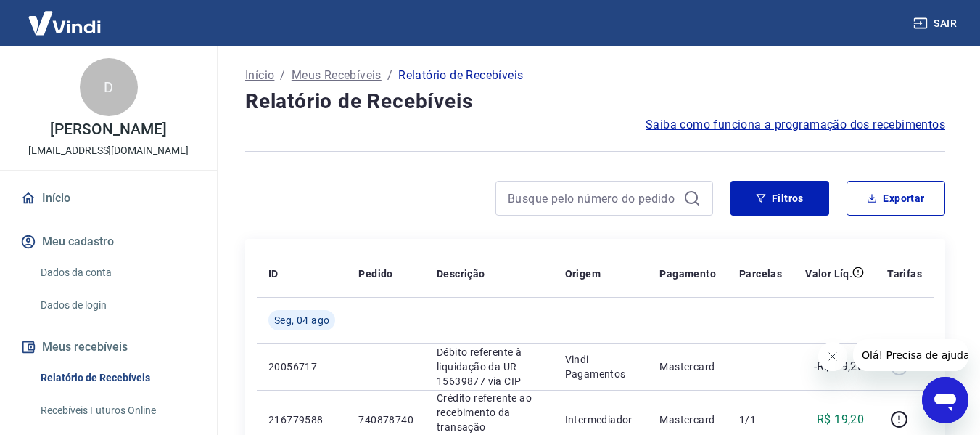 The height and width of the screenshot is (435, 980). Describe the element at coordinates (301, 367) in the screenshot. I see `p: 20056717` at that location.